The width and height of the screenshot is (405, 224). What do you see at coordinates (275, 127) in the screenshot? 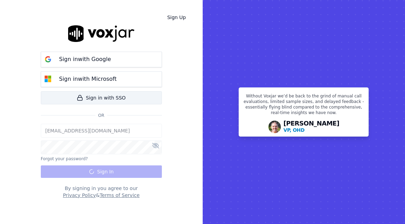
I see `img: Avatar` at bounding box center [275, 127].